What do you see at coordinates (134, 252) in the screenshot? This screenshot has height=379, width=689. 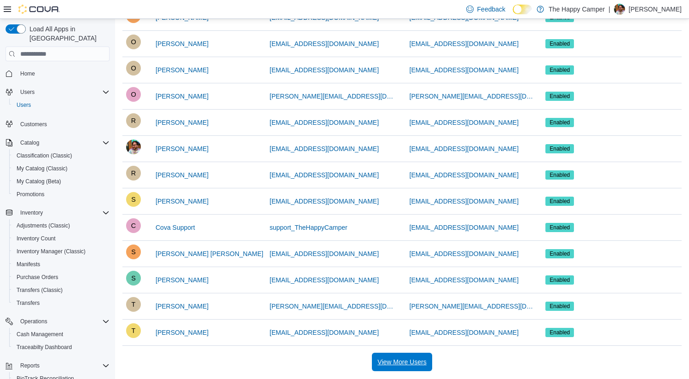 I see `div: Sutton` at bounding box center [134, 252].